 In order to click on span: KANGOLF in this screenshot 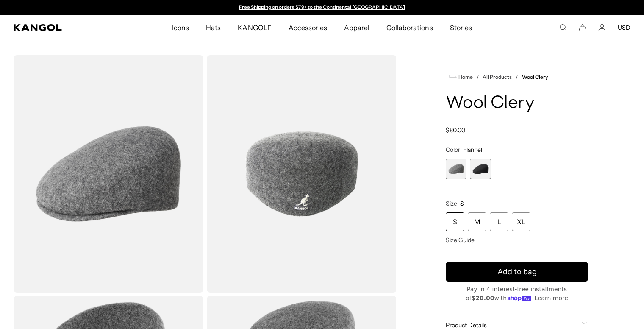, I will do `click(254, 28)`.